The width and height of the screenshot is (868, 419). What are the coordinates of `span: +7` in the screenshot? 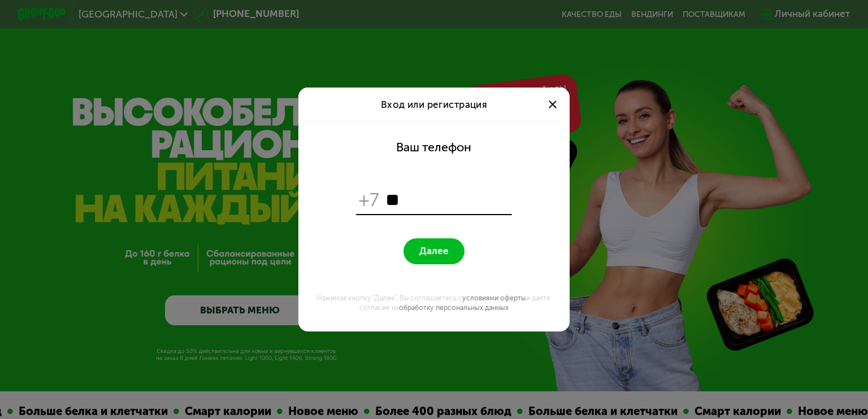 It's located at (370, 200).